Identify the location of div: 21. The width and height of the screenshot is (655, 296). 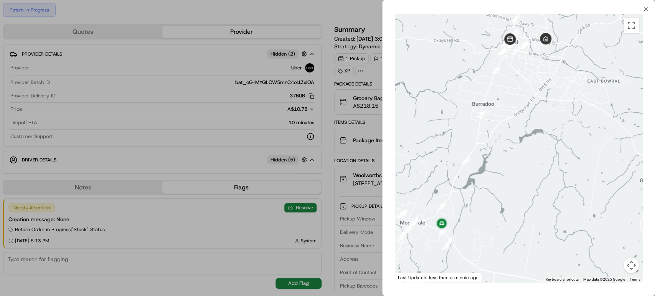
(481, 114).